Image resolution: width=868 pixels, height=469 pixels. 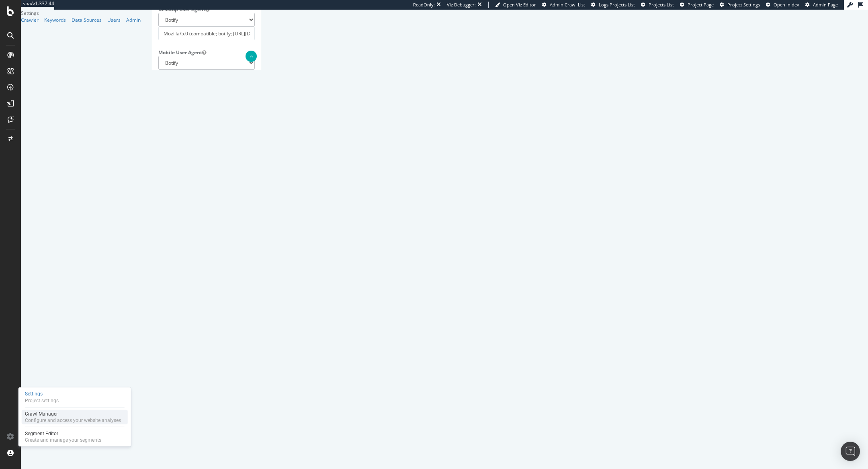 What do you see at coordinates (825, 4) in the screenshot?
I see `span: Admin Page` at bounding box center [825, 4].